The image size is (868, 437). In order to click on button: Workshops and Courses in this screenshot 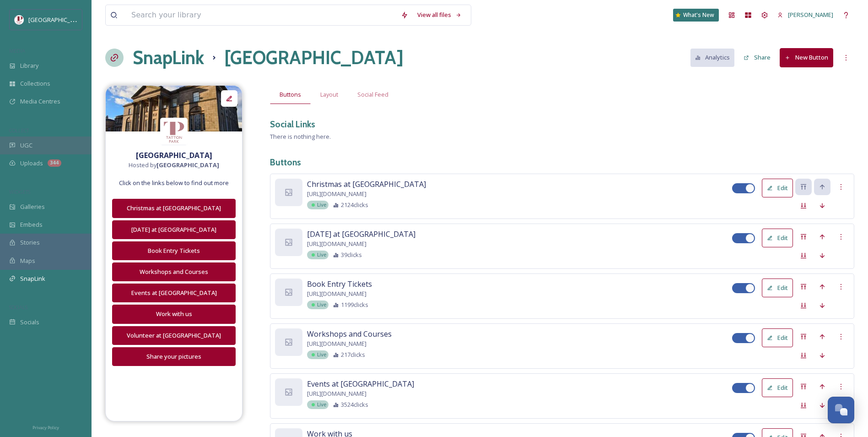, I will do `click(174, 271)`.